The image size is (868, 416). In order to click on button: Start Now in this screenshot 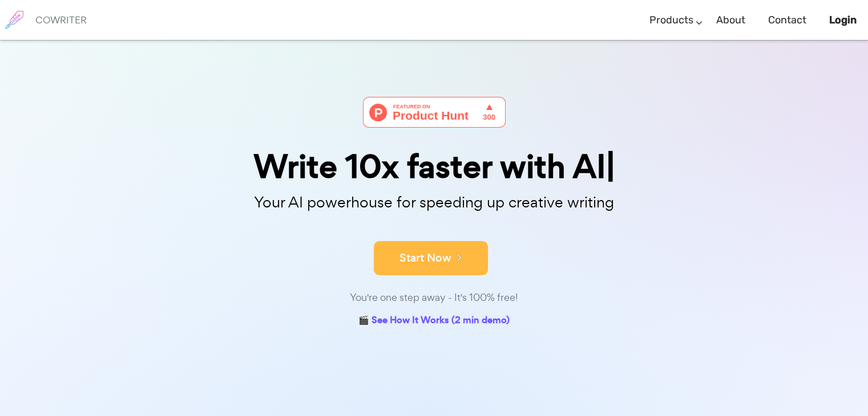, I will do `click(431, 258)`.